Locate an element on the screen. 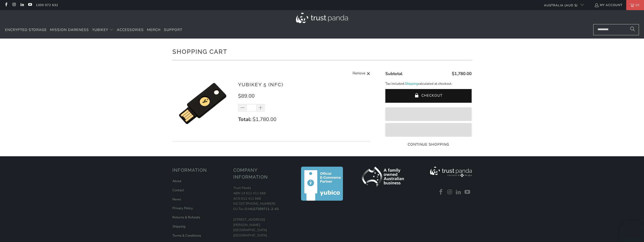 The image size is (644, 242). strong: Total: is located at coordinates (245, 119).